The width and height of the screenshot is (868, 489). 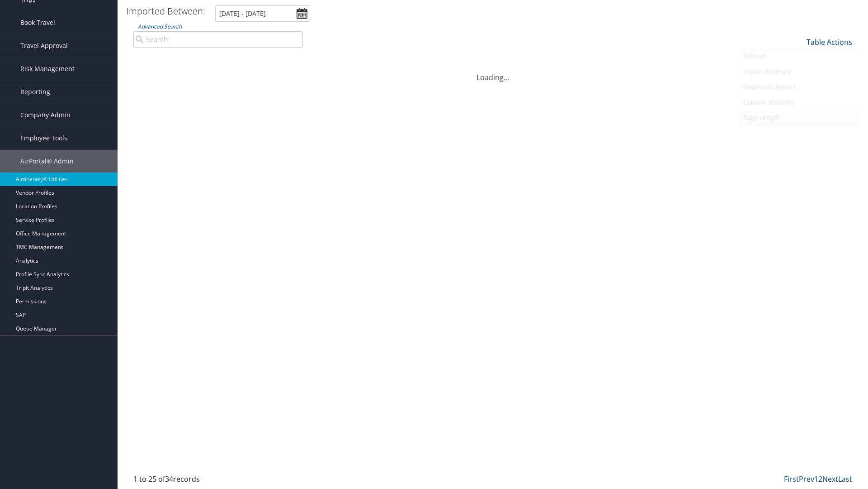 What do you see at coordinates (47, 161) in the screenshot?
I see `span: AirPortal® Admin` at bounding box center [47, 161].